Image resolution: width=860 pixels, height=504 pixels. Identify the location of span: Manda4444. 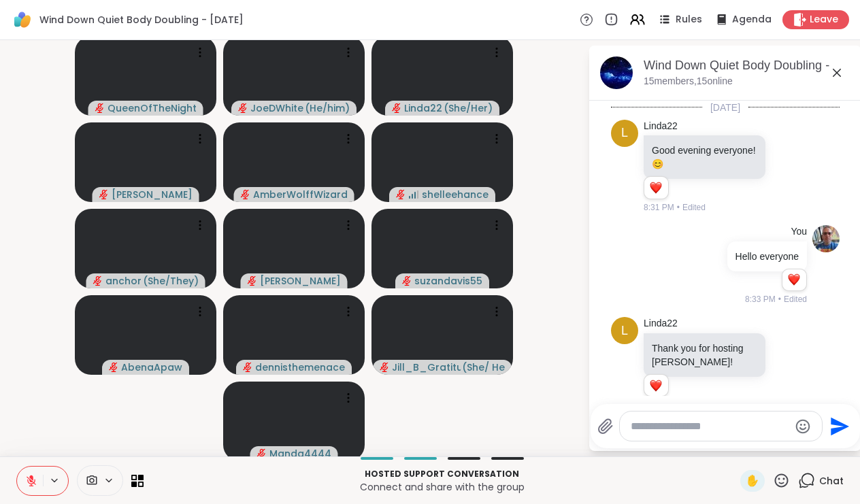
(300, 453).